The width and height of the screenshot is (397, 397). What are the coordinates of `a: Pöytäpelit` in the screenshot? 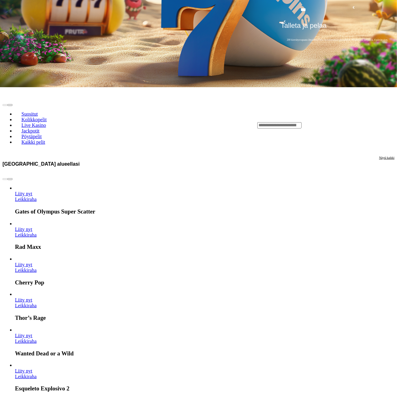 It's located at (32, 136).